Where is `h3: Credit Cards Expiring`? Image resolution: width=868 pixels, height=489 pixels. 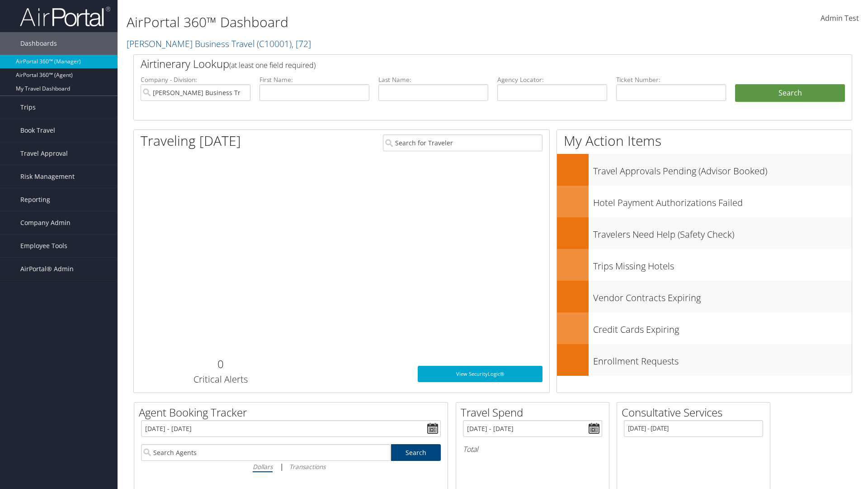
h3: Credit Cards Expiring is located at coordinates (722, 327).